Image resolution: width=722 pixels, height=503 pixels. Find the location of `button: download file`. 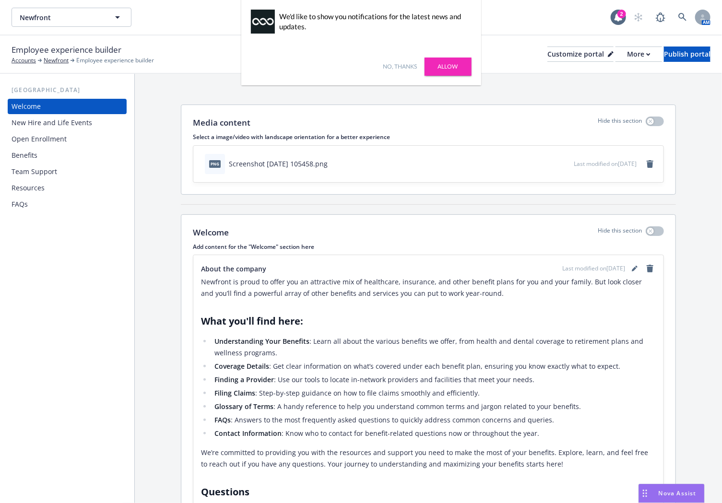

button: download file is located at coordinates (550, 164).